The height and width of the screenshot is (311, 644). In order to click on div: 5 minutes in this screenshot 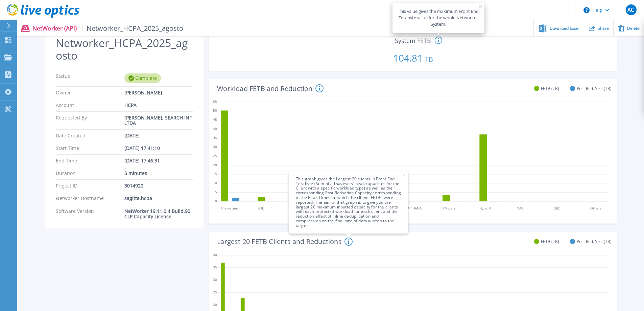, I will do `click(158, 173)`.